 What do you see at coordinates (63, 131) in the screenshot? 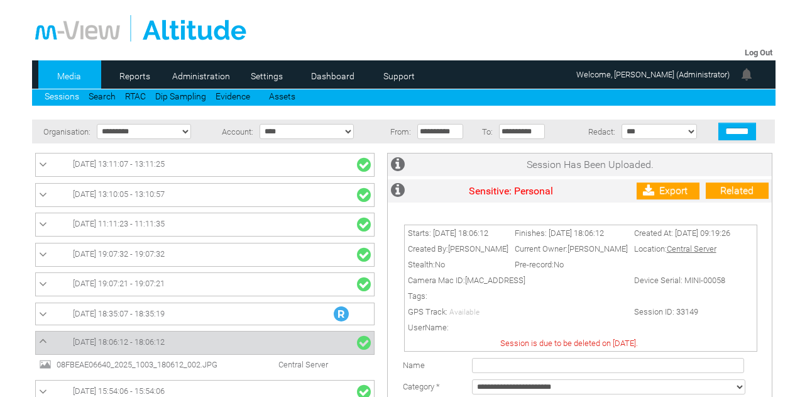
I see `td: Organisation:` at bounding box center [63, 131].